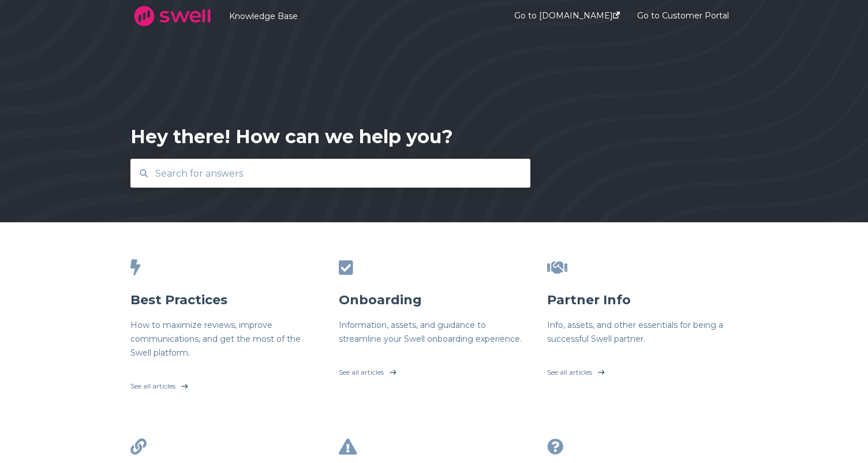  Describe the element at coordinates (355, 16) in the screenshot. I see `a: Knowledge Base` at that location.